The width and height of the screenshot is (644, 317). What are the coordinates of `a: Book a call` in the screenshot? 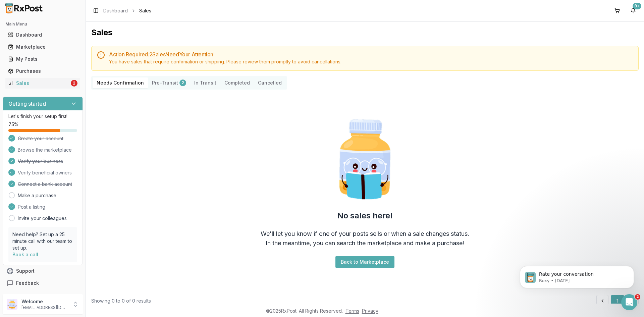 It's located at (25, 254).